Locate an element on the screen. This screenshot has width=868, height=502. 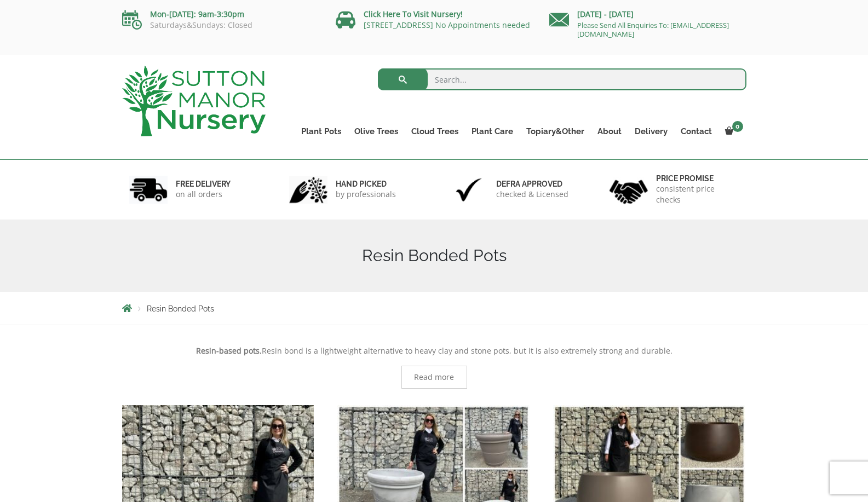
p: Saturdays&Sundays: Closed is located at coordinates (220, 25).